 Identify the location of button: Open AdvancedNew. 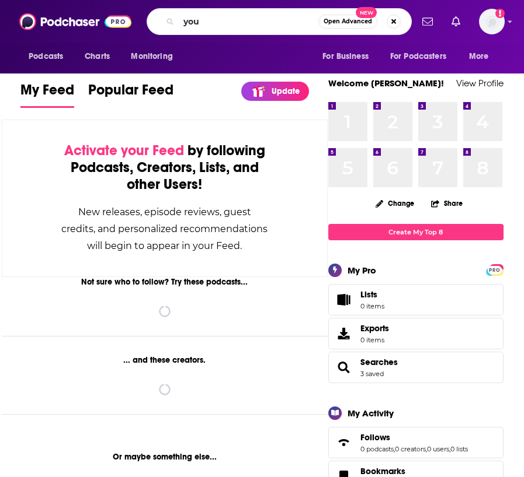
(347, 22).